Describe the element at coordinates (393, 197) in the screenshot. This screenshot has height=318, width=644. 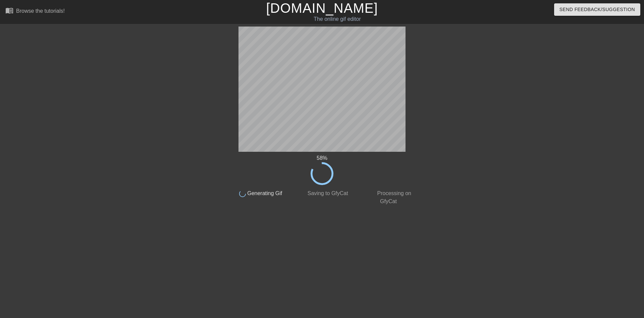
I see `span: Processing on GfyCat` at that location.